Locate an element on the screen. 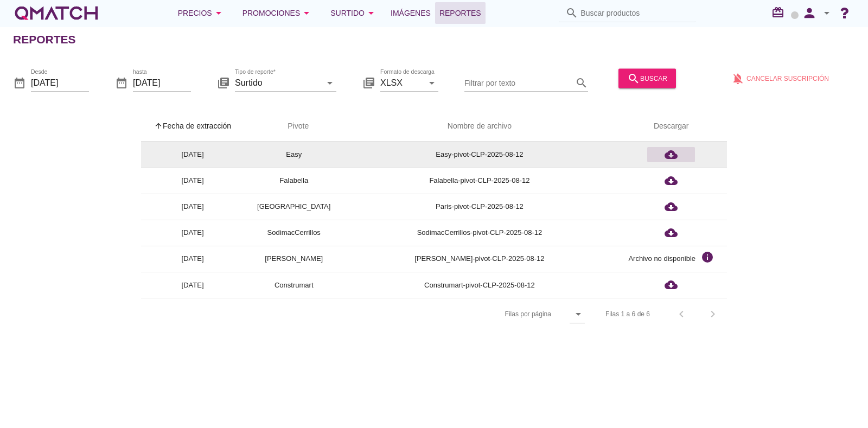  td: Easy is located at coordinates (293, 155).